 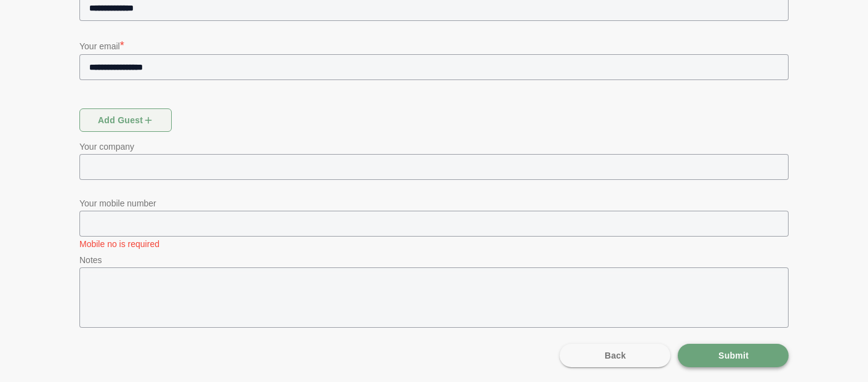 I want to click on p: Your mobile number, so click(x=434, y=204).